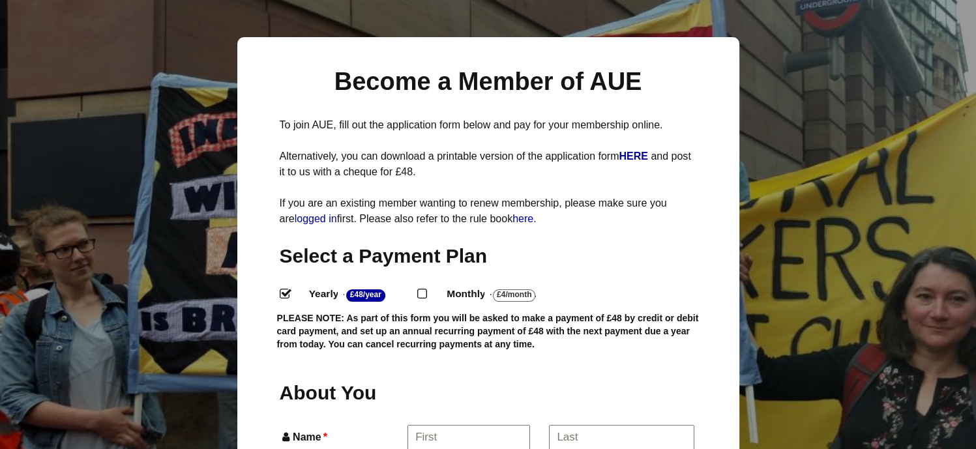 This screenshot has height=449, width=976. What do you see at coordinates (523, 218) in the screenshot?
I see `a: here` at bounding box center [523, 218].